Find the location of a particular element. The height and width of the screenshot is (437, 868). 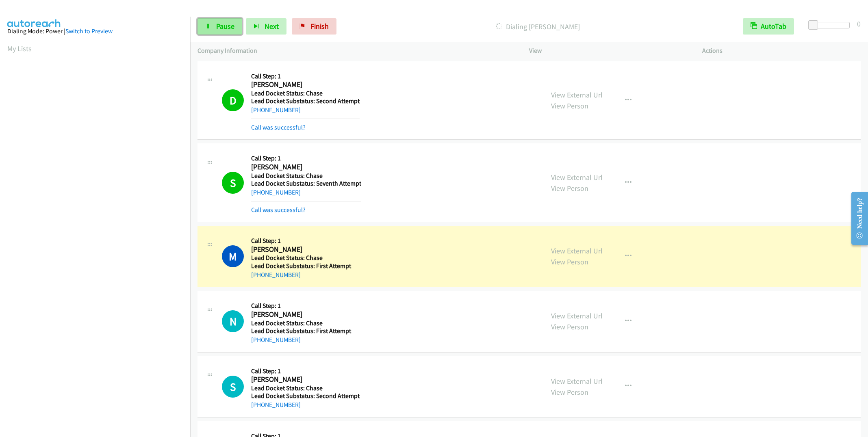

div: 0 is located at coordinates (859, 23).